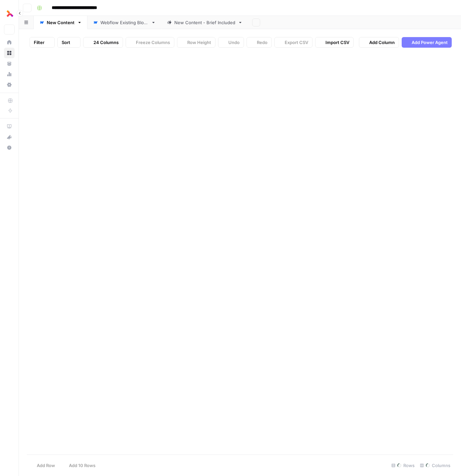  I want to click on button: Add Column, so click(379, 42).